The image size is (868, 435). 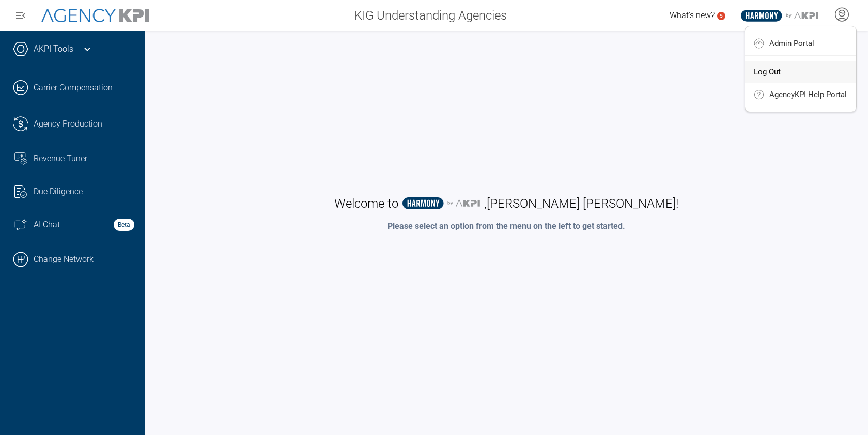 What do you see at coordinates (692, 15) in the screenshot?
I see `span: What's new?` at bounding box center [692, 15].